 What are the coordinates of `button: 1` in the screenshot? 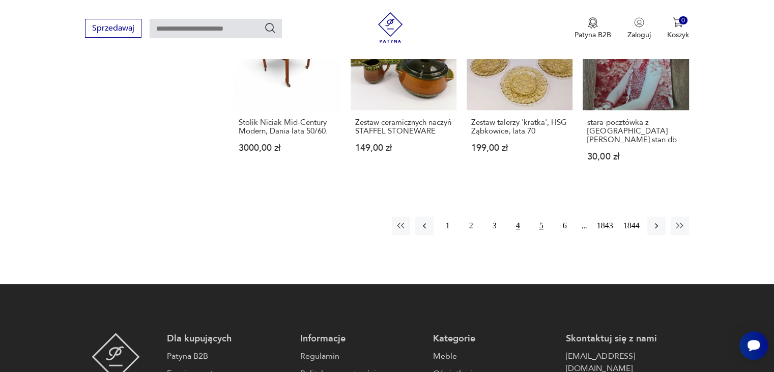 It's located at (448, 226).